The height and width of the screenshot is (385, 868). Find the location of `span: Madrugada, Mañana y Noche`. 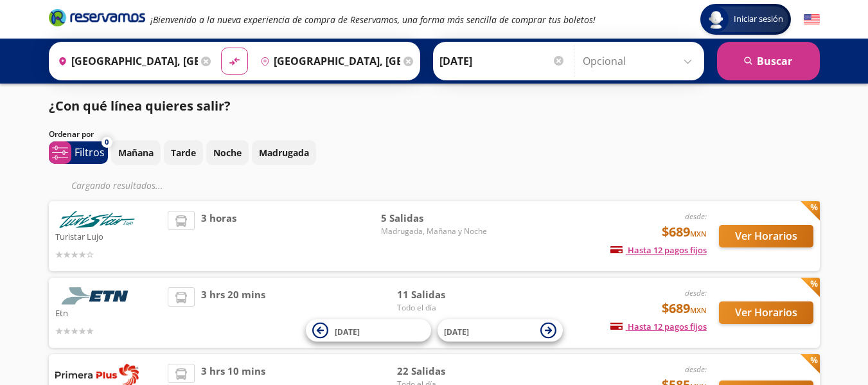

span: Madrugada, Mañana y Noche is located at coordinates (434, 232).